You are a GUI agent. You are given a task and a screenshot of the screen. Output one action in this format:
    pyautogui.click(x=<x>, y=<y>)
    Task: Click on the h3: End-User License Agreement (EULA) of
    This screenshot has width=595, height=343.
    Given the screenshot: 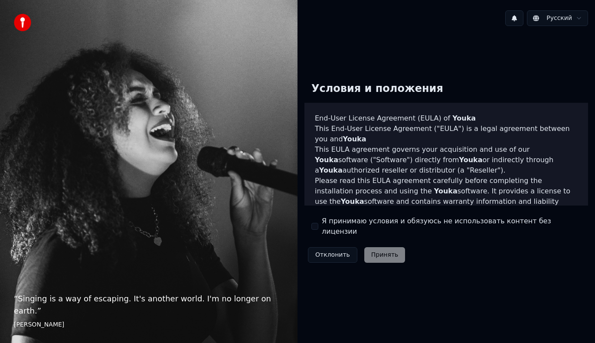 What is the action you would take?
    pyautogui.click(x=447, y=118)
    